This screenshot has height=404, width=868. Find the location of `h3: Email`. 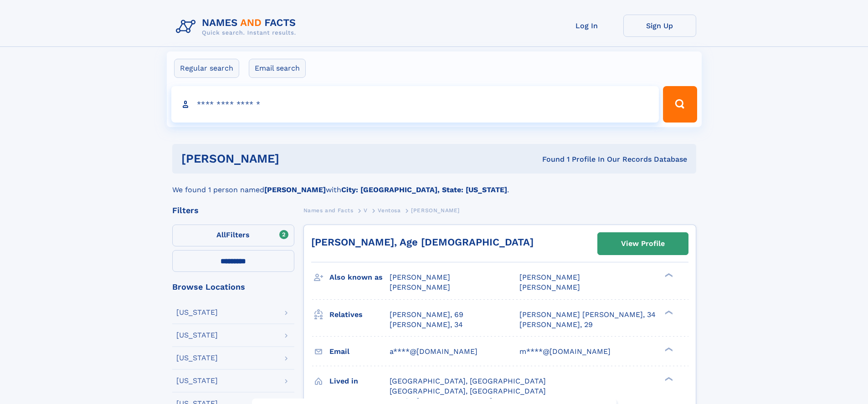

h3: Email is located at coordinates (360, 352).